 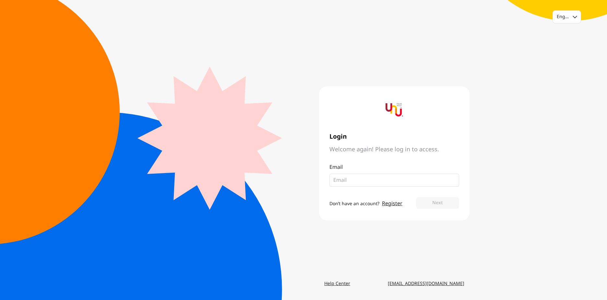 I want to click on span: Don’t have an account?, so click(x=354, y=203).